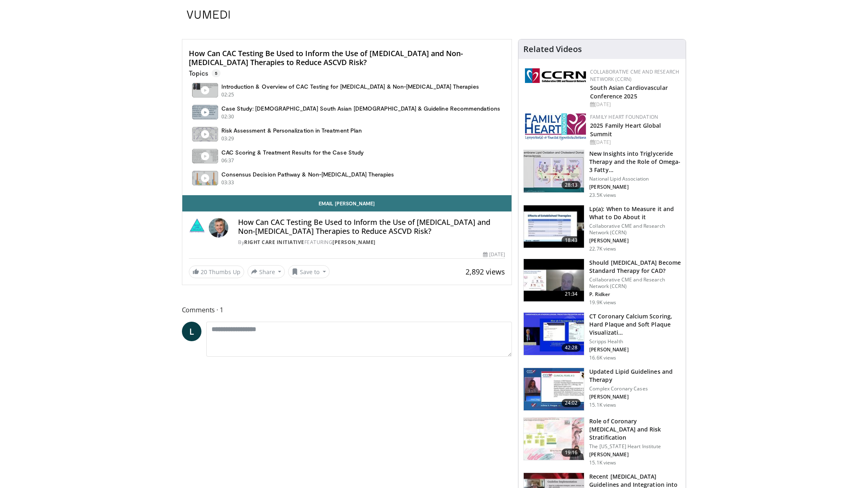 This screenshot has width=868, height=488. Describe the element at coordinates (554, 171) in the screenshot. I see `img: 45ea033d-f728-4586-a1ce-38957b05c09e.150x105_q85_crop-smart_upscale.jpg` at that location.